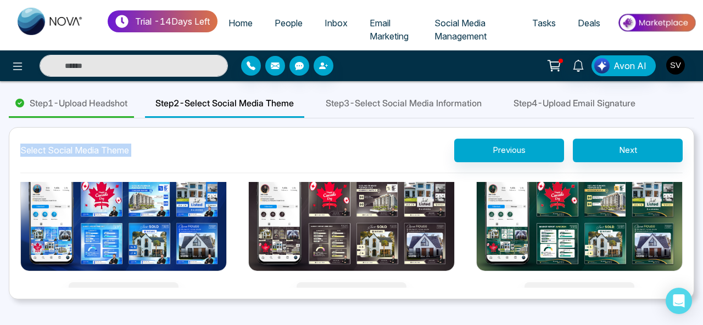 The height and width of the screenshot is (325, 703). What do you see at coordinates (391, 30) in the screenshot?
I see `a: Email Marketing` at bounding box center [391, 30].